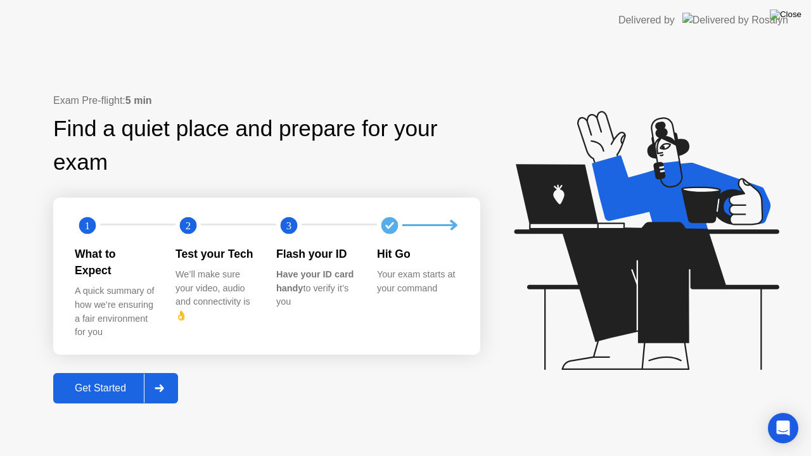 This screenshot has width=811, height=456. I want to click on div: Get Started, so click(100, 388).